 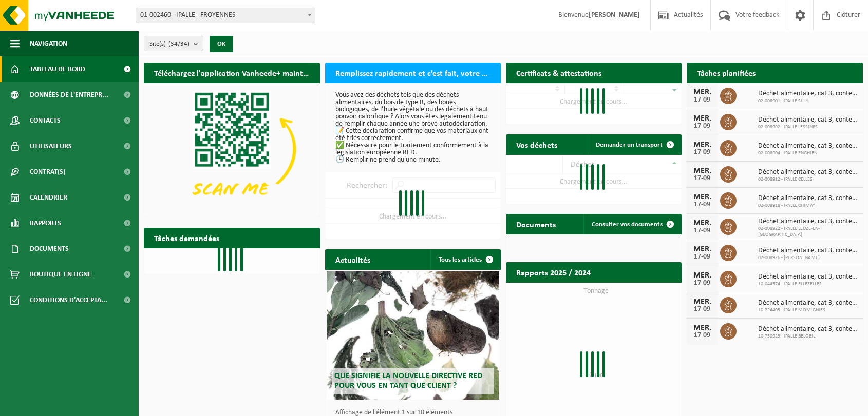 What do you see at coordinates (637, 293) in the screenshot?
I see `a: Consulter les rapports` at bounding box center [637, 293].